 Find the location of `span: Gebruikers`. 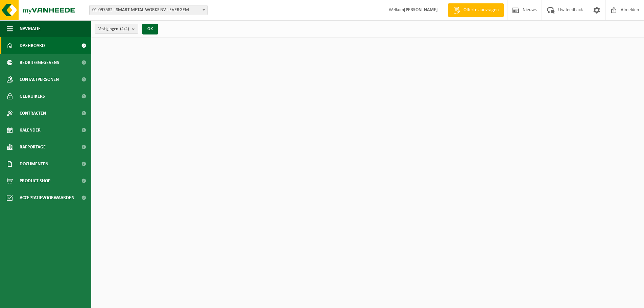

span: Gebruikers is located at coordinates (32, 96).